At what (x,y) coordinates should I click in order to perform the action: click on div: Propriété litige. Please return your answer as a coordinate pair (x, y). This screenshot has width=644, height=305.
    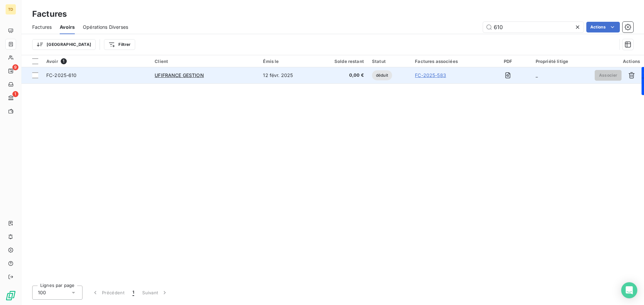
    Looking at the image, I should click on (561, 61).